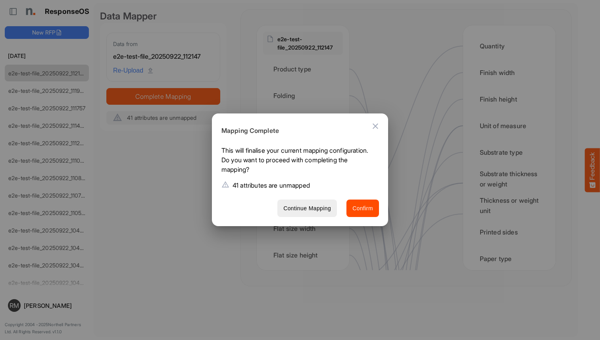 The height and width of the screenshot is (340, 600). What do you see at coordinates (375, 126) in the screenshot?
I see `button: Close dialog` at bounding box center [375, 126].